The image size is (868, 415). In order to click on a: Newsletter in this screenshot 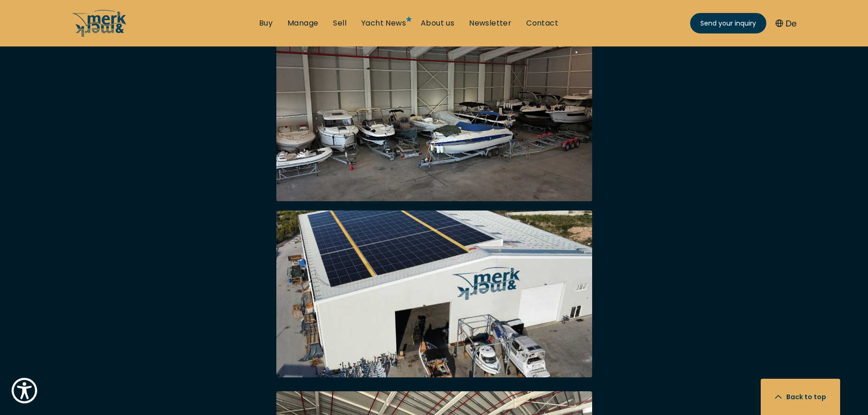, I will do `click(490, 23)`.